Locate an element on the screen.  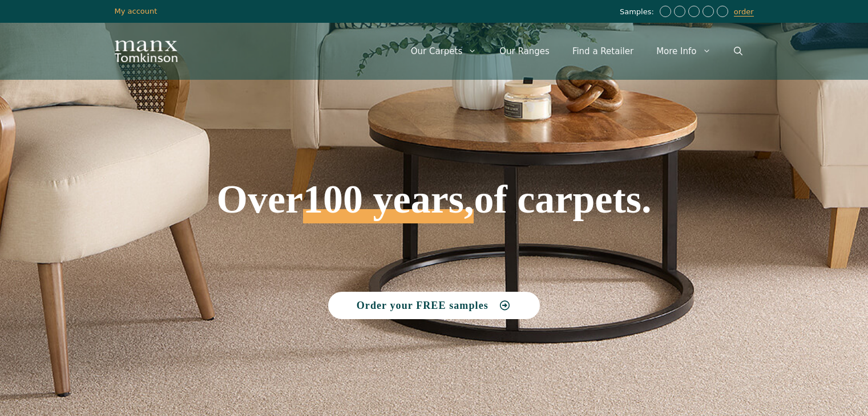
nav: Primary is located at coordinates (576, 51).